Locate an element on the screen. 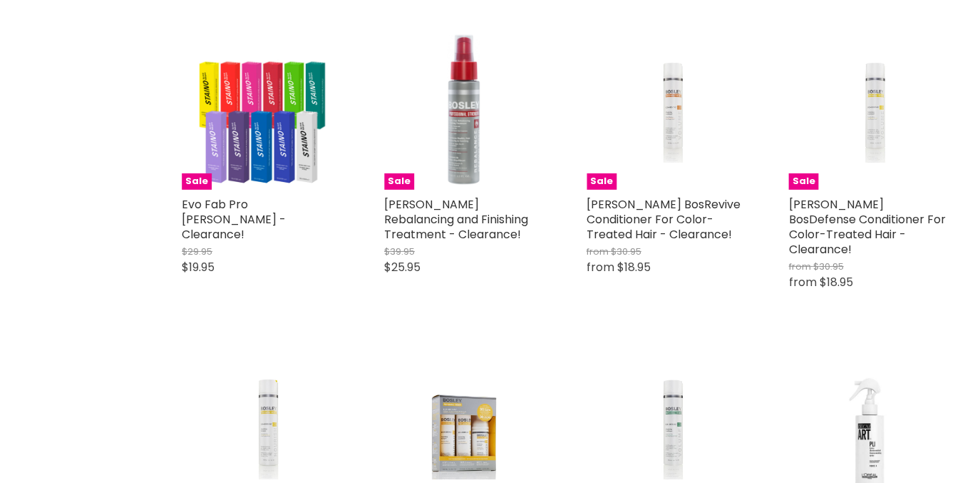 The height and width of the screenshot is (483, 980). span: $39.95 is located at coordinates (399, 251).